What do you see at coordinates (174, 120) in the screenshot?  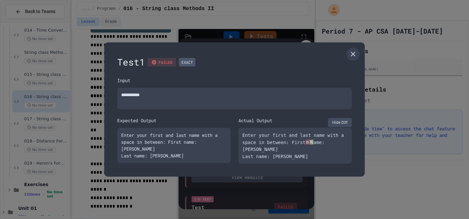 I see `div: Expected Output` at bounding box center [174, 120].